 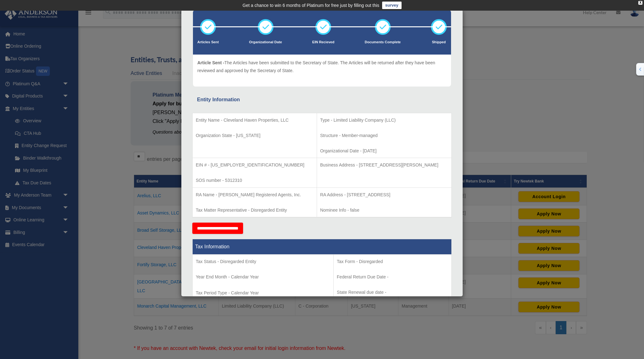 What do you see at coordinates (322, 67) in the screenshot?
I see `p: The Articles have been submitted to the Secretary of State. The Articles will be returned after t...` at bounding box center [322, 67].